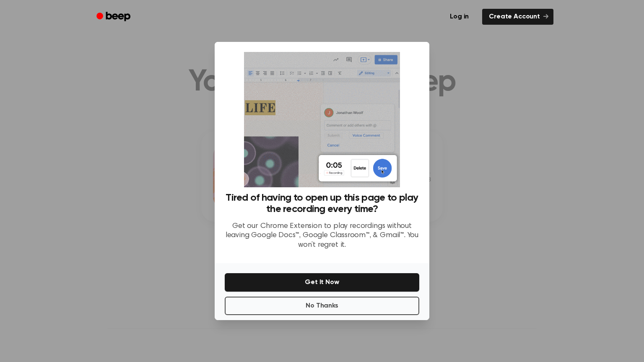 The image size is (644, 362). What do you see at coordinates (114, 17) in the screenshot?
I see `a: Beep` at bounding box center [114, 17].